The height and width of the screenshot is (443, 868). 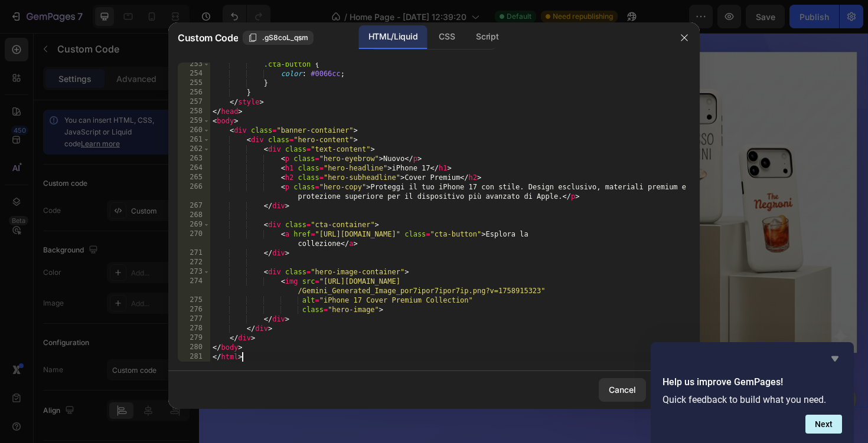 I want to click on div: 270, so click(x=194, y=239).